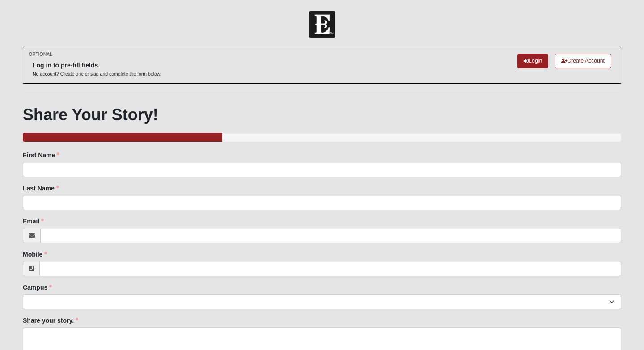 The image size is (644, 350). Describe the element at coordinates (97, 73) in the screenshot. I see `p: No account? Create one or skip and complete the form below.` at that location.